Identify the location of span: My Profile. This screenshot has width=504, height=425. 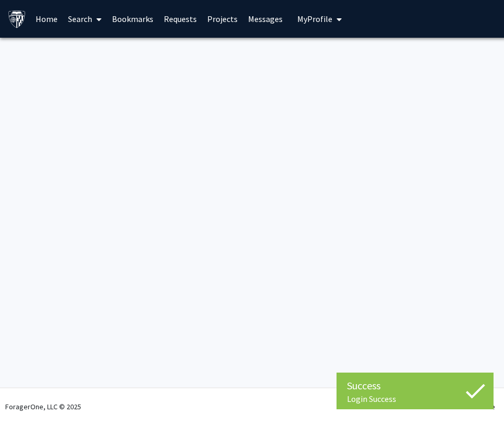
(315, 19).